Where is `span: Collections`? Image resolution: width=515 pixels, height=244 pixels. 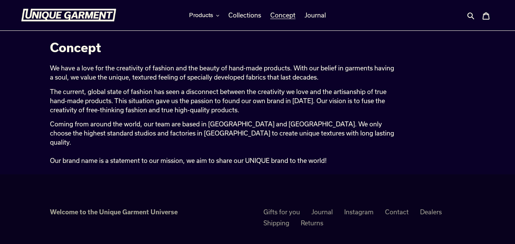
span: Collections is located at coordinates (245, 15).